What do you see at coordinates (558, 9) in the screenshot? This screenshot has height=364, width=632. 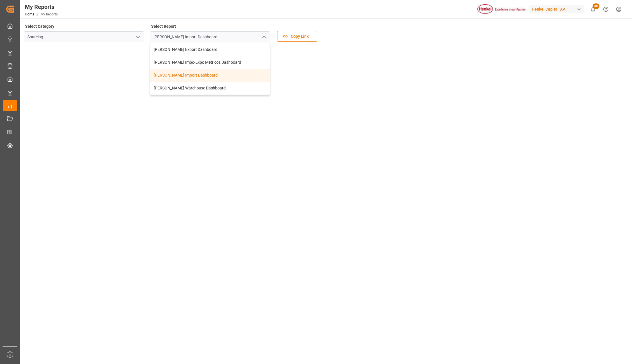 I see `button: Henkel Capital S.A` at bounding box center [558, 9].